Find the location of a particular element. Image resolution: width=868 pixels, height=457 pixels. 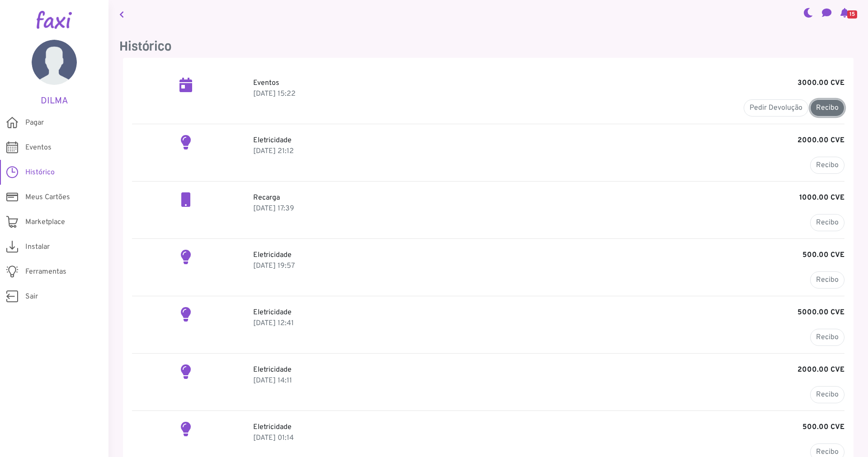

span: Sair is located at coordinates (31, 297).